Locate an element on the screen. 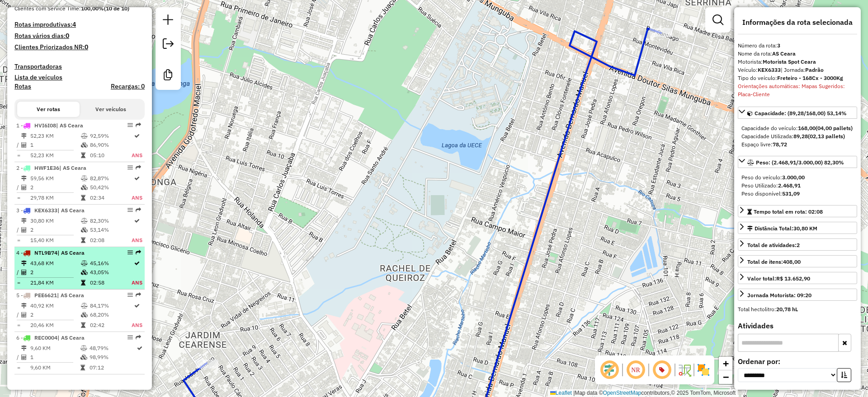 Image resolution: width=868 pixels, height=397 pixels. div: Total hectolitro: is located at coordinates (797, 309).